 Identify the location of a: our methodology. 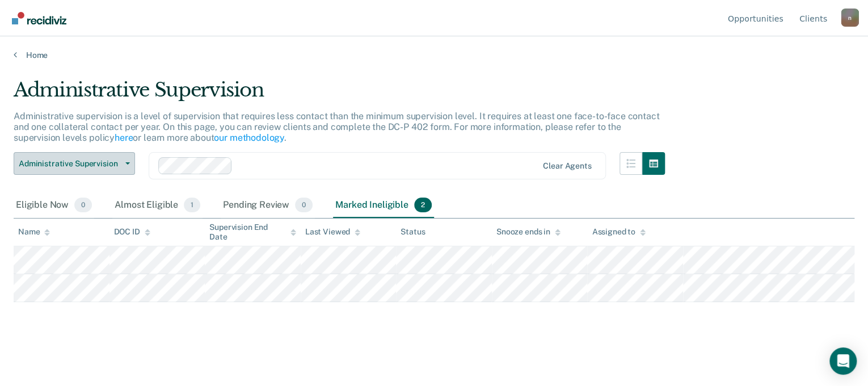
(249, 137).